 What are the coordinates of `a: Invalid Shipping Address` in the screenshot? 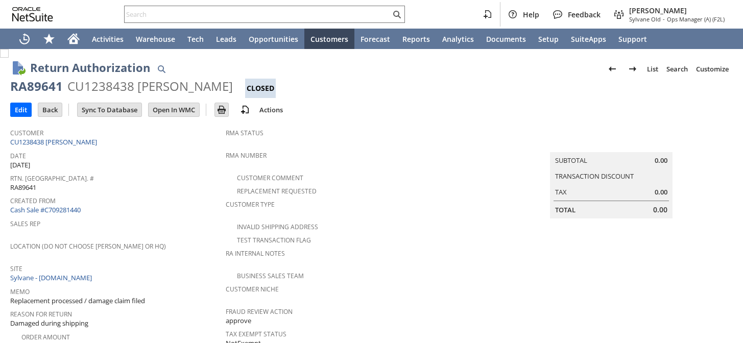 It's located at (277, 227).